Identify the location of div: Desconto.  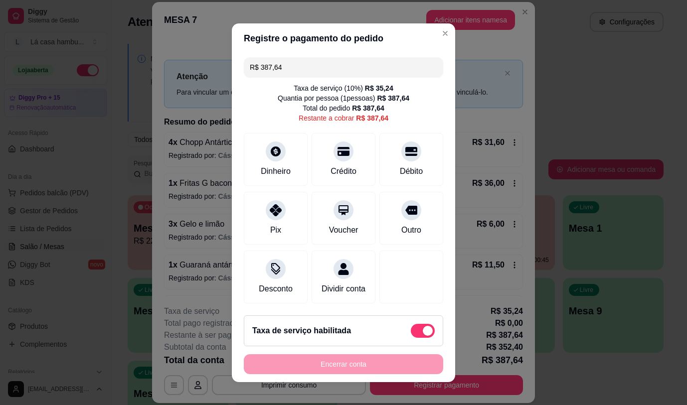
(276, 289).